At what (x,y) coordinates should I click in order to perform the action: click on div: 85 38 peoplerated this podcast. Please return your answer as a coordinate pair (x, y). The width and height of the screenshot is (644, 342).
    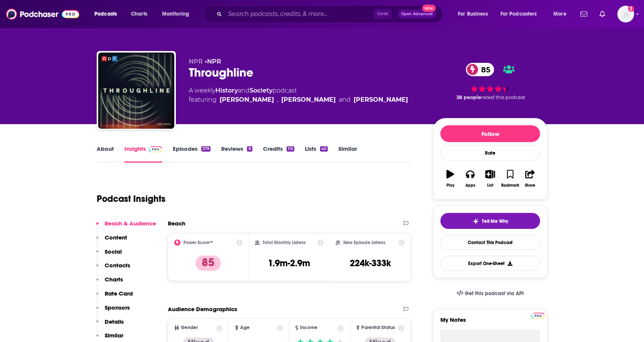
    Looking at the image, I should click on (490, 81).